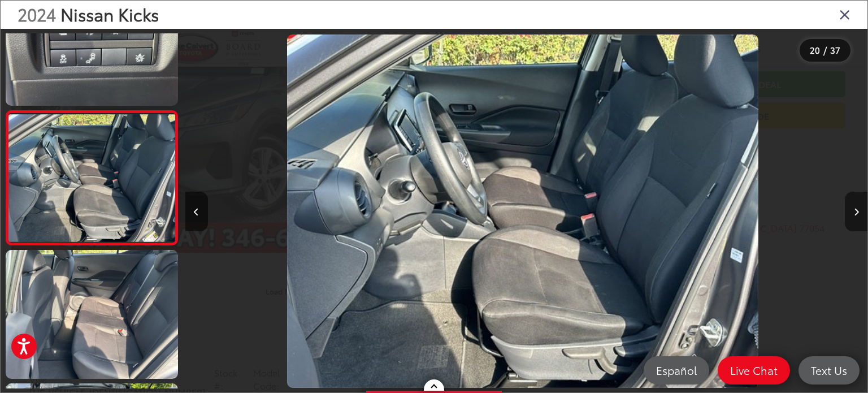  Describe the element at coordinates (109, 14) in the screenshot. I see `span: Nissan Kicks` at that location.